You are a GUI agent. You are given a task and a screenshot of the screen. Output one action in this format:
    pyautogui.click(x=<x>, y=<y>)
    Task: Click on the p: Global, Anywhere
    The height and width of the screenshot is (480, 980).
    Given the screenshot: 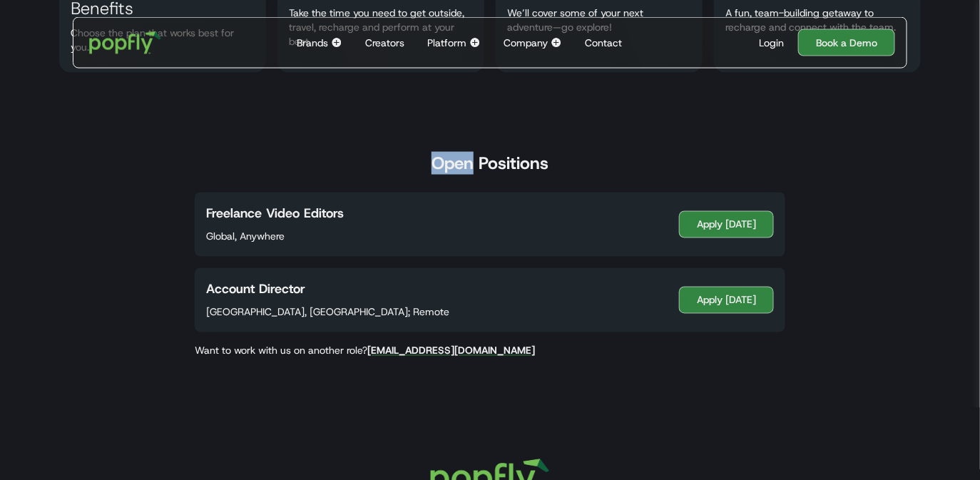 What is the action you would take?
    pyautogui.click(x=246, y=237)
    